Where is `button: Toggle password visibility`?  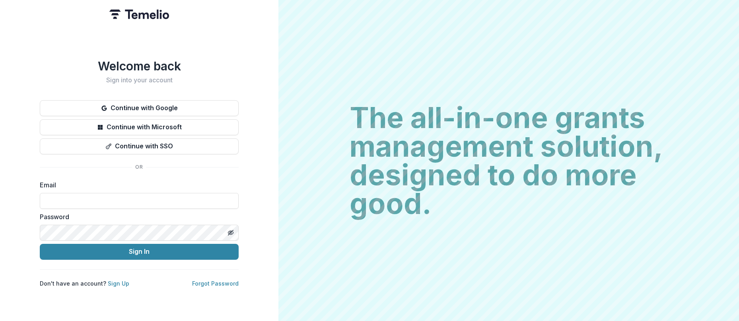 button: Toggle password visibility is located at coordinates (231, 233).